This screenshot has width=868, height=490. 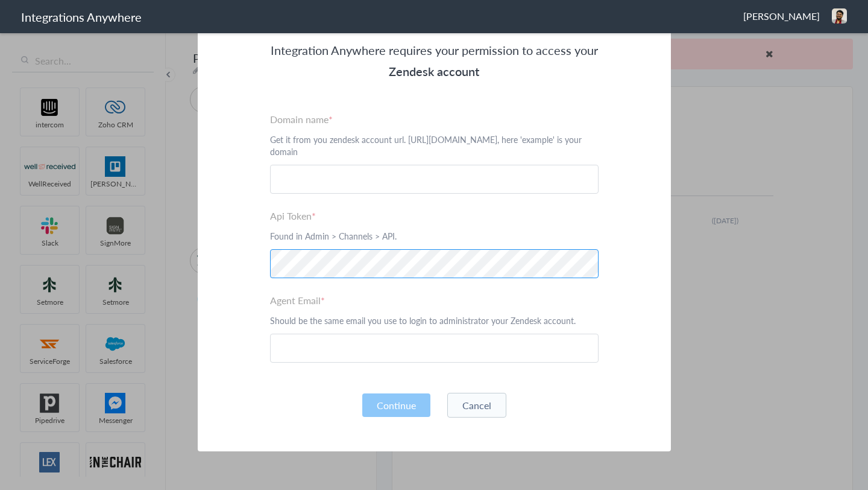 I want to click on p: Integration Anywhere requires your permission to access your, so click(x=434, y=50).